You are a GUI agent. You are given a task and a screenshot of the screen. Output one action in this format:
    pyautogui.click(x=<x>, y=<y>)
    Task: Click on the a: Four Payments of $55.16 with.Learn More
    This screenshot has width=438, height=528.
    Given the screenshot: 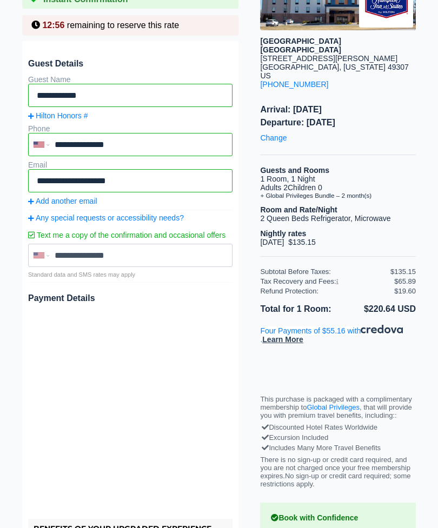 What is the action you would take?
    pyautogui.click(x=331, y=335)
    